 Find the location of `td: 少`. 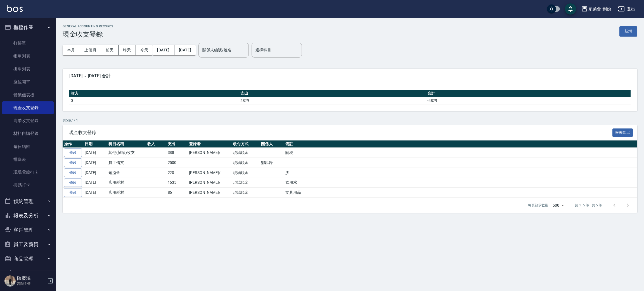

td: 少 is located at coordinates (461, 173).